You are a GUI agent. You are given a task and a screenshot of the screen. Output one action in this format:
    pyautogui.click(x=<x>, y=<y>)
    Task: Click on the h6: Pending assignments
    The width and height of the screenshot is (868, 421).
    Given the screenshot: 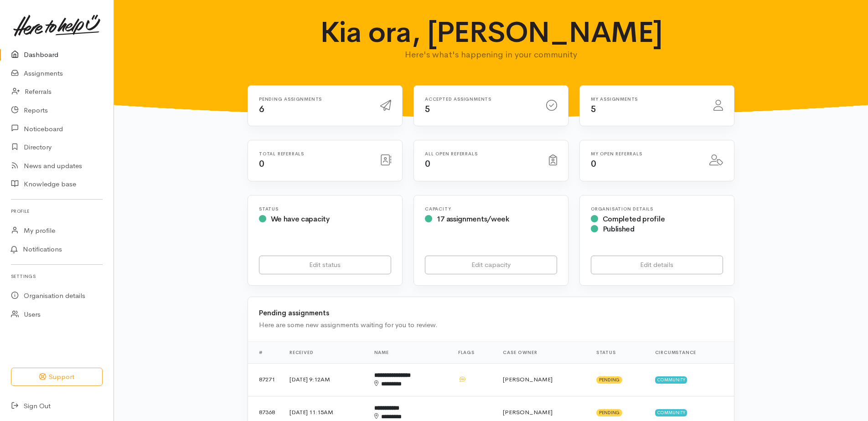 What is the action you would take?
    pyautogui.click(x=314, y=99)
    